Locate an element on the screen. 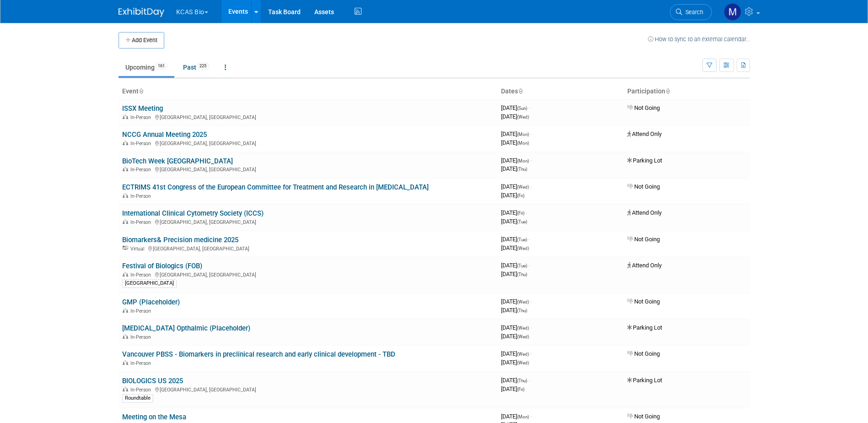 Image resolution: width=868 pixels, height=423 pixels. span: 161 is located at coordinates (161, 66).